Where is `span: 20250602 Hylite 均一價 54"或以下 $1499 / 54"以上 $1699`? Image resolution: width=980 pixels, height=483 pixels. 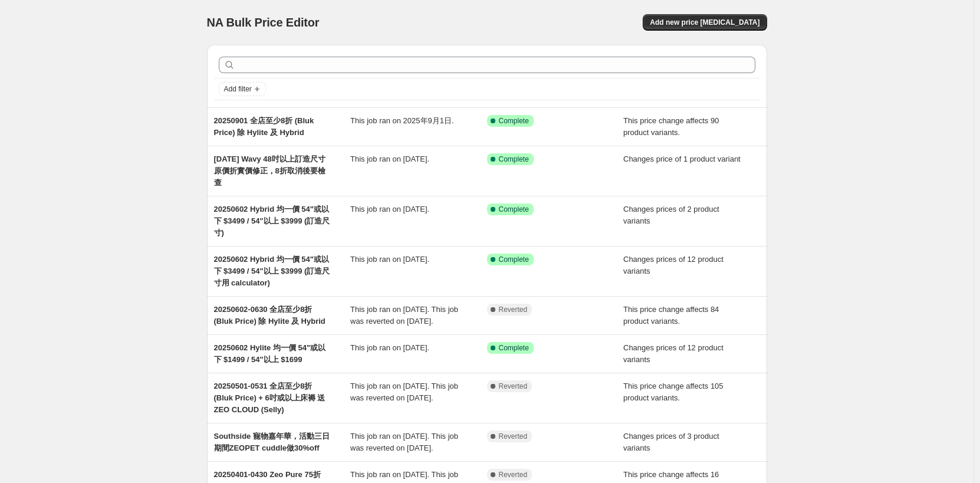 span: 20250602 Hylite 均一價 54"或以下 $1499 / 54"以上 $1699 is located at coordinates (270, 353).